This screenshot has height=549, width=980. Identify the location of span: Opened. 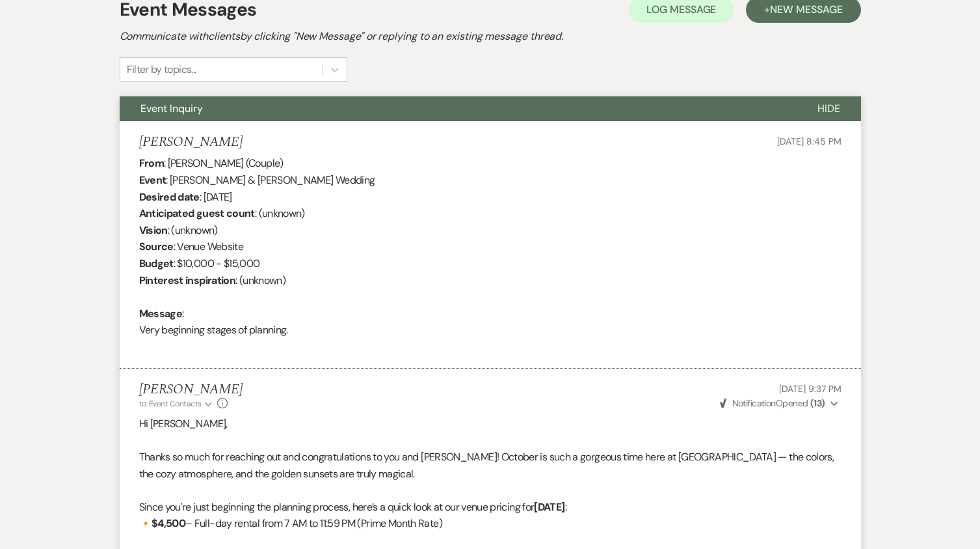
(773, 403).